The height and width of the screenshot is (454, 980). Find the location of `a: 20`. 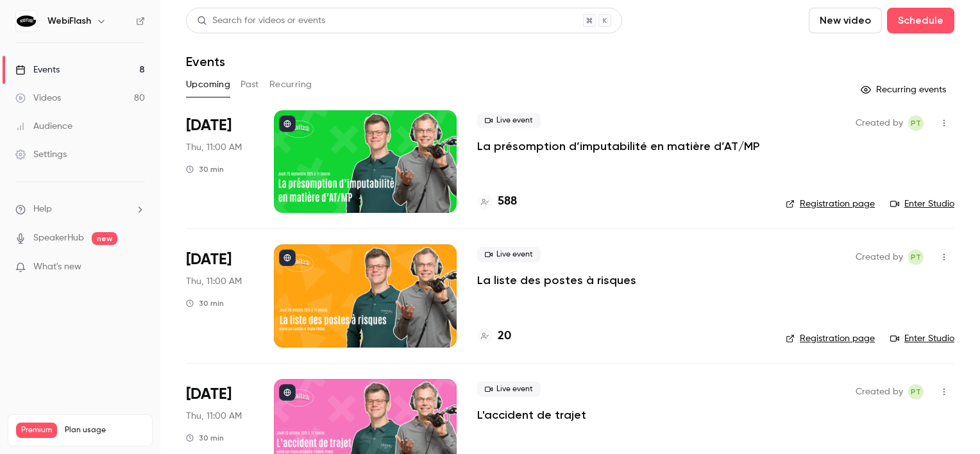

a: 20 is located at coordinates (493, 336).